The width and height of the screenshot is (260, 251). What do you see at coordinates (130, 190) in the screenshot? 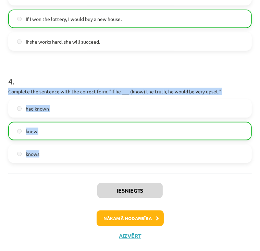
I see `button: Iesniegts` at bounding box center [130, 190].